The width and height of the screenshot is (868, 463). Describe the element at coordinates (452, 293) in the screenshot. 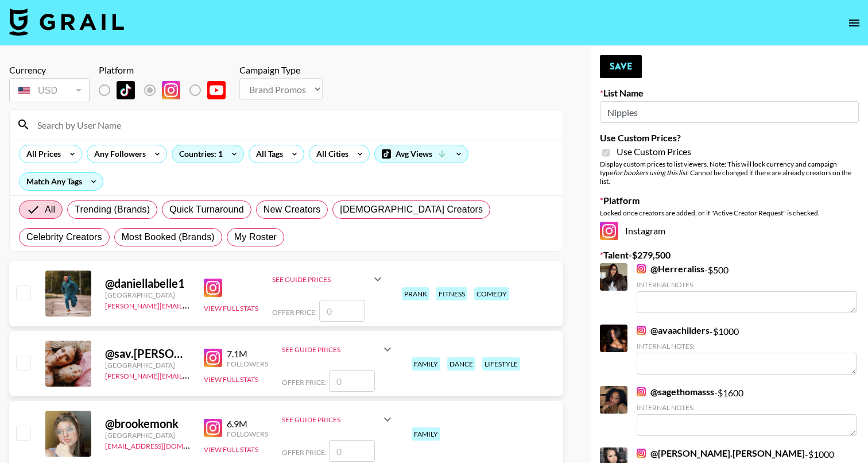

I see `div: fitness` at that location.